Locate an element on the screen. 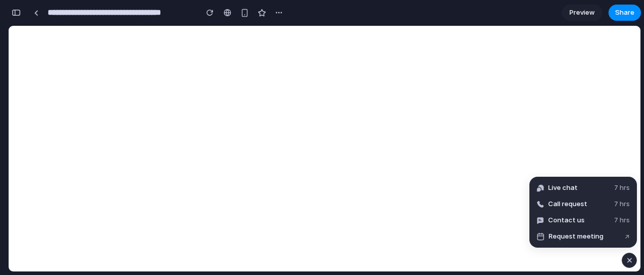 The height and width of the screenshot is (275, 644). button: Live chat7 hrs is located at coordinates (583, 188).